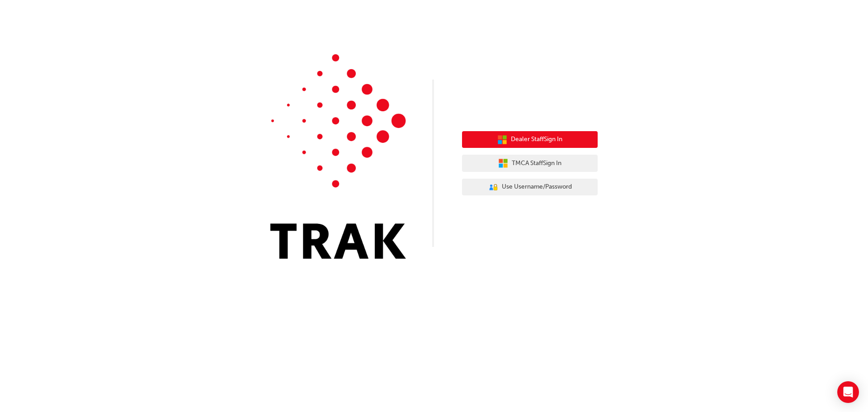  What do you see at coordinates (530, 140) in the screenshot?
I see `button: Dealer StaffSign In` at bounding box center [530, 140].